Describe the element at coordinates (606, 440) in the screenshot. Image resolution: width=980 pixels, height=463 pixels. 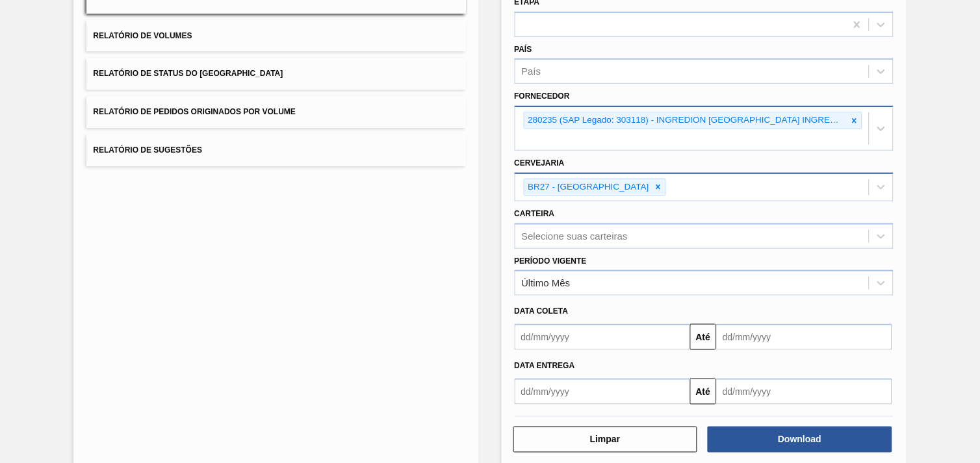
I see `button: Limpar` at that location.